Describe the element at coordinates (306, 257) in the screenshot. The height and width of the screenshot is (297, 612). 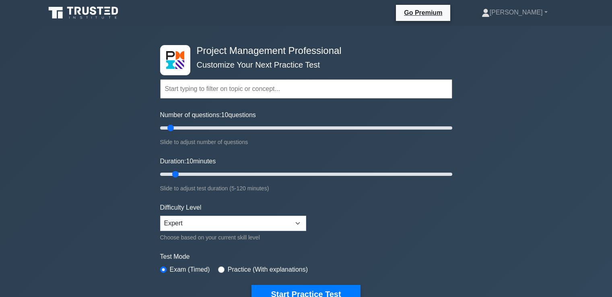
I see `label: Test Mode` at that location.